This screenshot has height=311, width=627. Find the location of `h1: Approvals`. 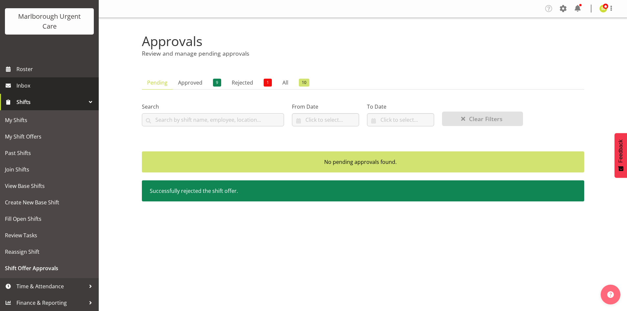

h1: Approvals is located at coordinates (363, 41).